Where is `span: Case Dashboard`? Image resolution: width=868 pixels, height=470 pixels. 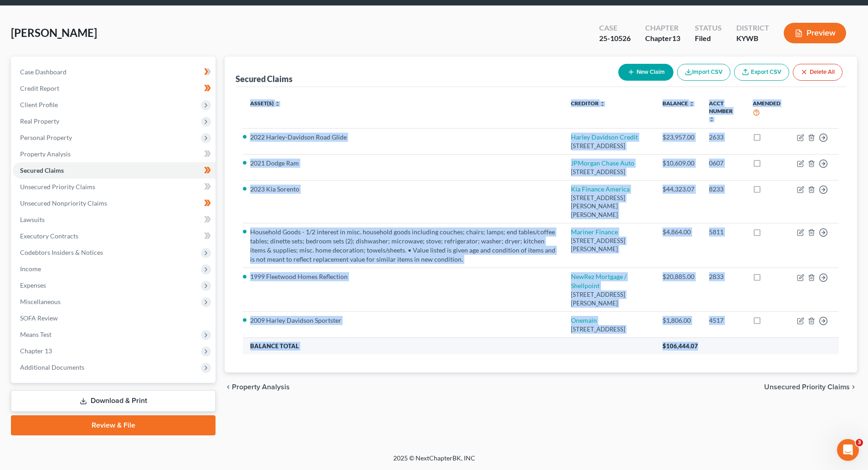 span: Case Dashboard is located at coordinates (43, 72).